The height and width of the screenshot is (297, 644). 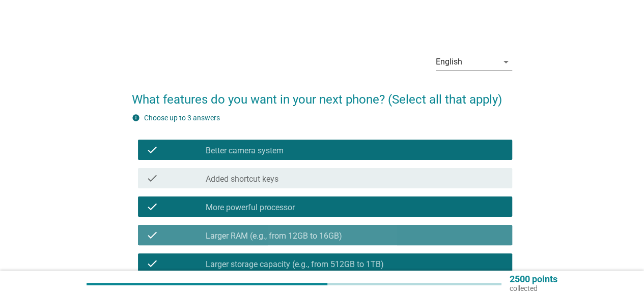 I want to click on p: collected, so click(x=534, y=288).